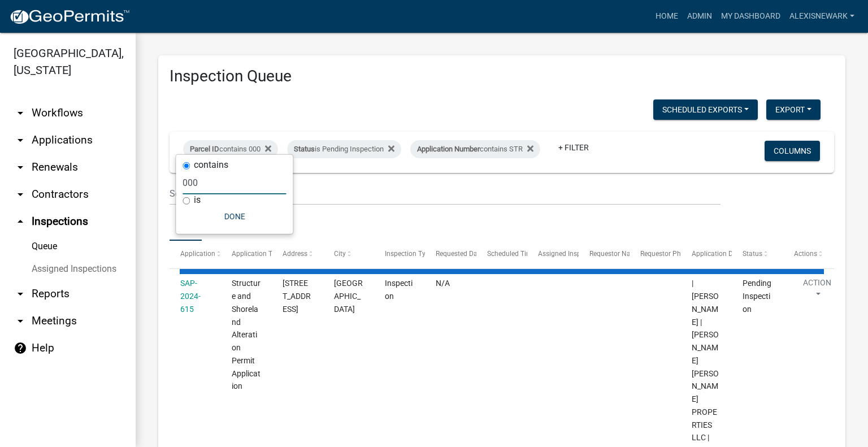 The height and width of the screenshot is (447, 868). I want to click on datatable-header-cell: City, so click(348, 254).